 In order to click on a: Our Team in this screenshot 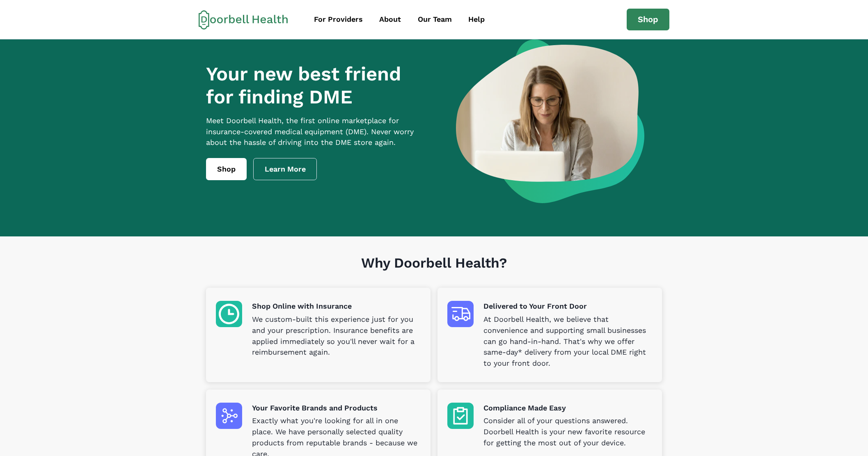, I will do `click(435, 19)`.